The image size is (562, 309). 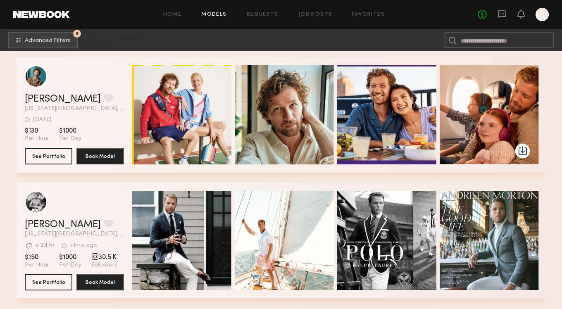 What do you see at coordinates (104, 257) in the screenshot?
I see `span: 30.5 K` at bounding box center [104, 257].